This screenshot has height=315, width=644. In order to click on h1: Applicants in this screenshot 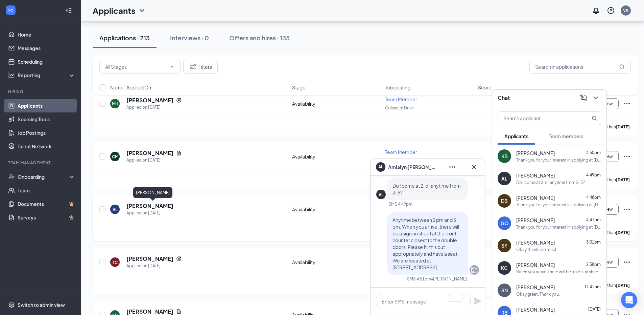, I will do `click(114, 11)`.